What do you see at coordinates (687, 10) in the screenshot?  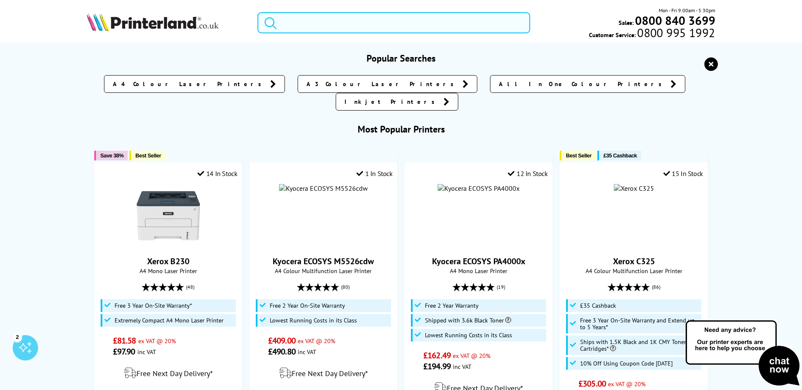 I see `span: Mon - Fri 9:00am - 5:30pm` at bounding box center [687, 10].